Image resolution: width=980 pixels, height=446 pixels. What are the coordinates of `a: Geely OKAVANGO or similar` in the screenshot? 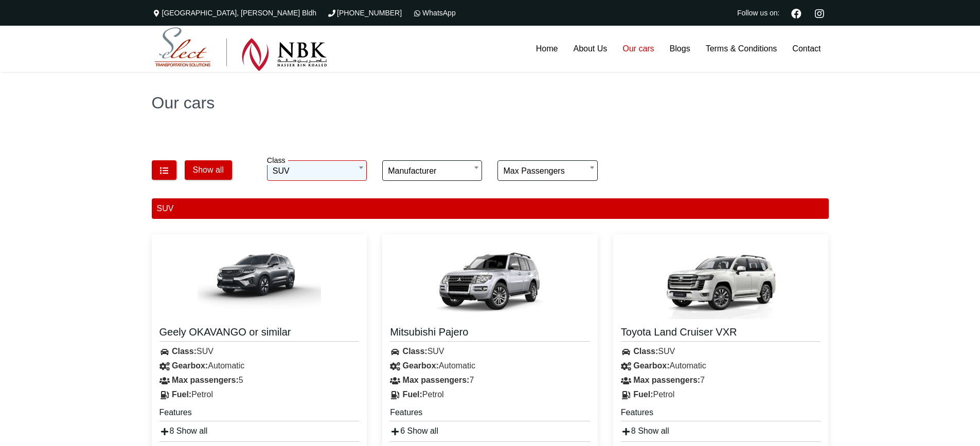 It's located at (259, 334).